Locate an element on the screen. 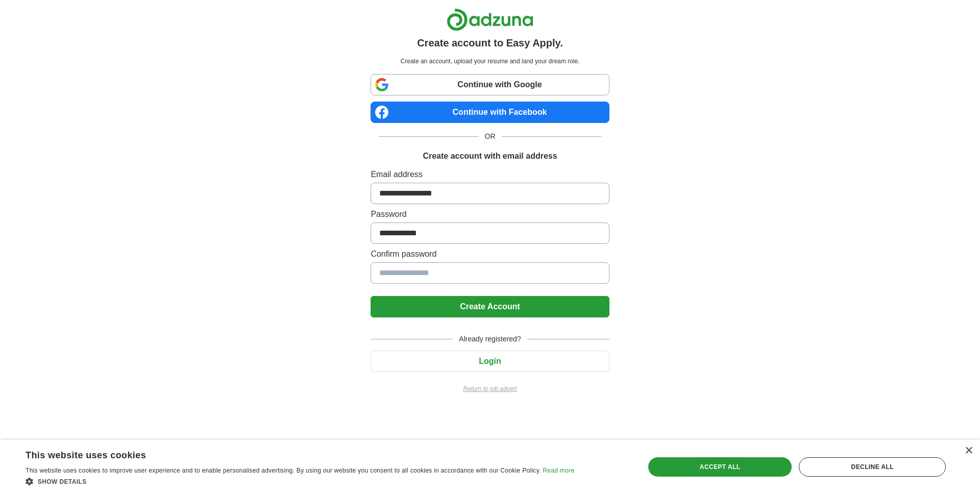 The image size is (980, 494). p: Create an account, upload your resume and land your dream role. is located at coordinates (490, 61).